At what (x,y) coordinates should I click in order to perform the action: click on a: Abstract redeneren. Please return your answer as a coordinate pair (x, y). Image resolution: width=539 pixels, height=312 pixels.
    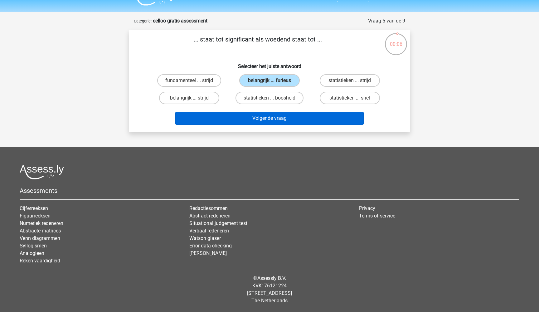
    Looking at the image, I should click on (210, 216).